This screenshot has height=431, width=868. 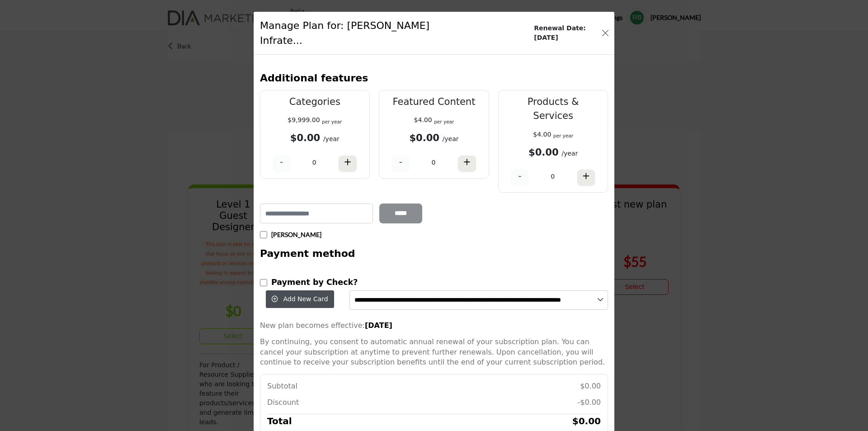 I want to click on h5: Total, so click(x=279, y=422).